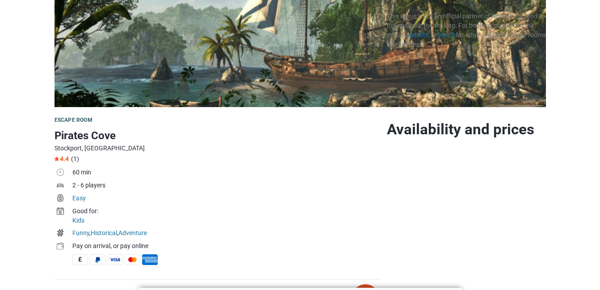 The height and width of the screenshot is (290, 600). I want to click on a: search, so click(446, 35).